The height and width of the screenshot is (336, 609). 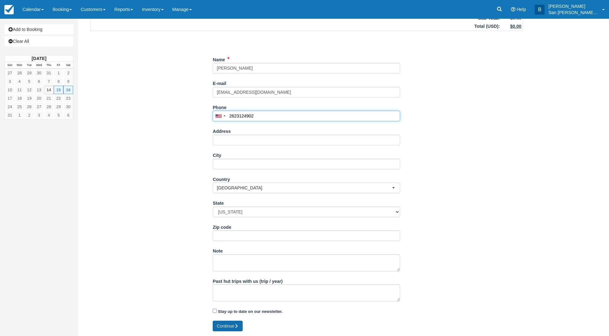 What do you see at coordinates (9, 10) in the screenshot?
I see `img: checkfront-main-nav-mini-logo.png` at bounding box center [9, 10].